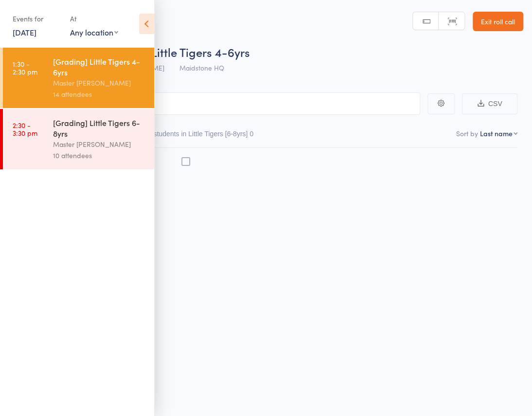  I want to click on div: At, so click(94, 18).